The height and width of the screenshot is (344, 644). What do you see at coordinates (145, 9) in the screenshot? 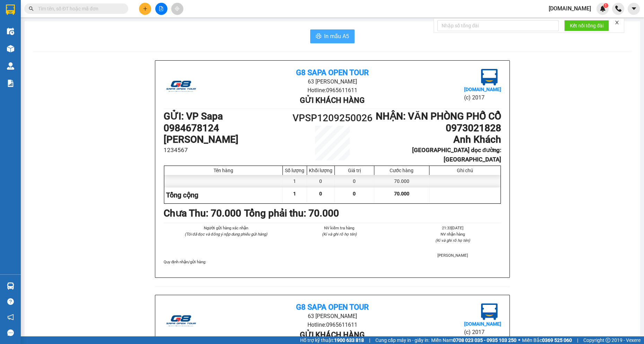
I see `span: plus` at bounding box center [145, 9].